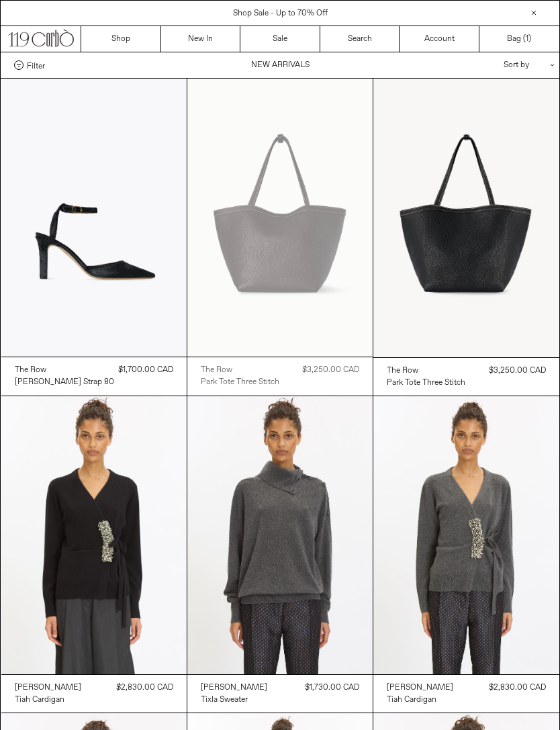 This screenshot has width=560, height=730. Describe the element at coordinates (519, 39) in the screenshot. I see `a: Bag ()` at that location.